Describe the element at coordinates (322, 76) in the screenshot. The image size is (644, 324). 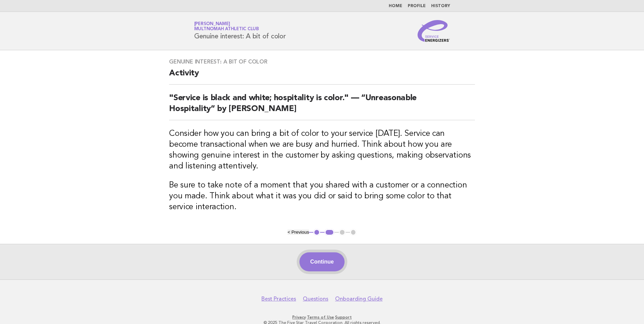
I see `h2: Activity` at that location.